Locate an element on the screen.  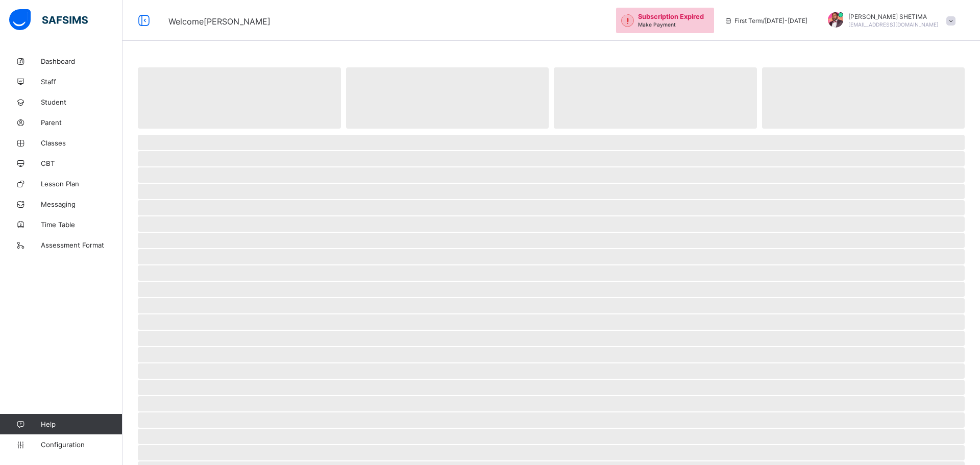
img: safsims is located at coordinates (48, 20).